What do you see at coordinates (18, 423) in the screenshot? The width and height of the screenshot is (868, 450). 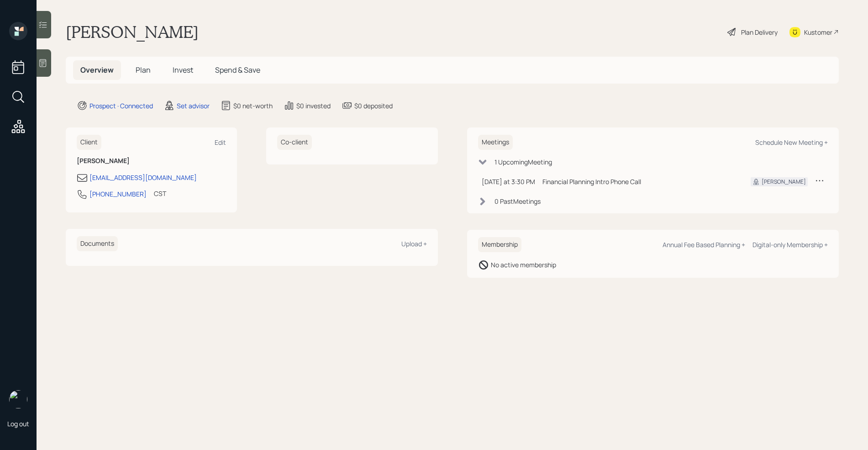 I see `div: Log out` at bounding box center [18, 423].